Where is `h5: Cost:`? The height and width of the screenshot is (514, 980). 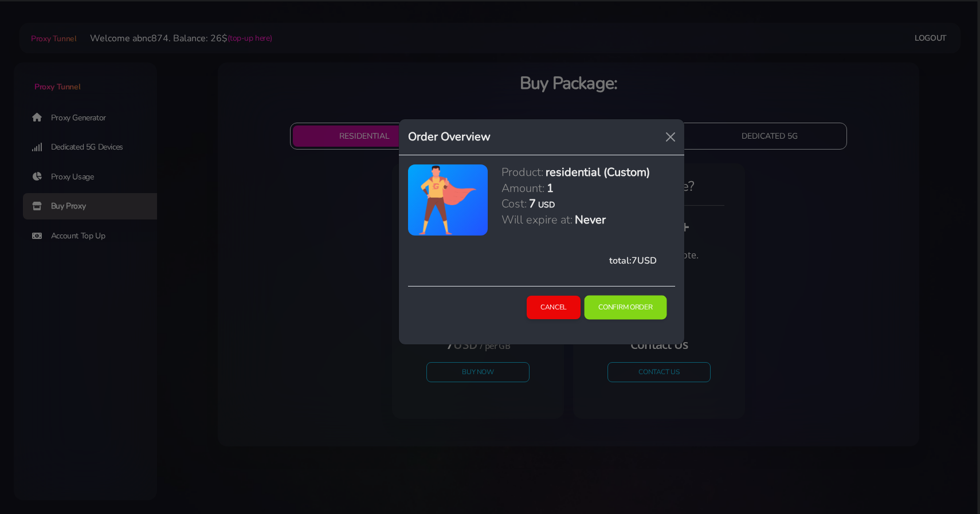
h5: Cost: is located at coordinates (514, 203).